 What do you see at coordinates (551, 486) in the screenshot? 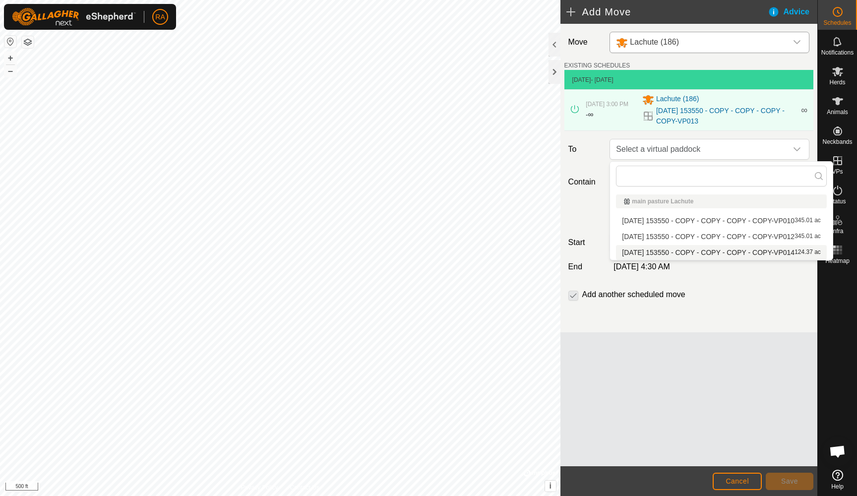
I see `button: i` at bounding box center [551, 486].